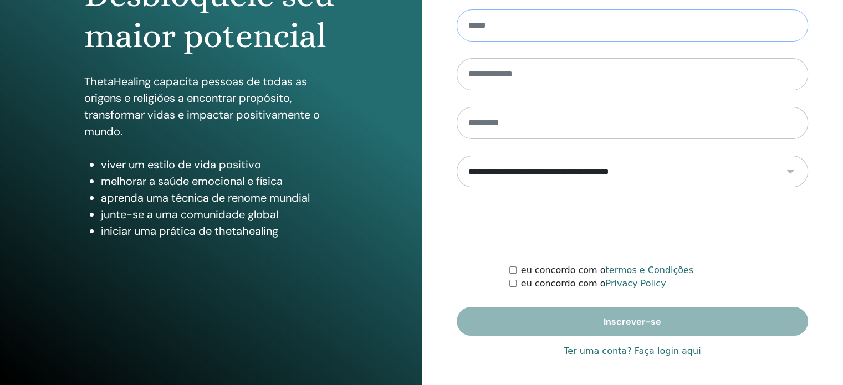  What do you see at coordinates (219, 181) in the screenshot?
I see `li: melhorar a saúde emocional e física` at bounding box center [219, 181].